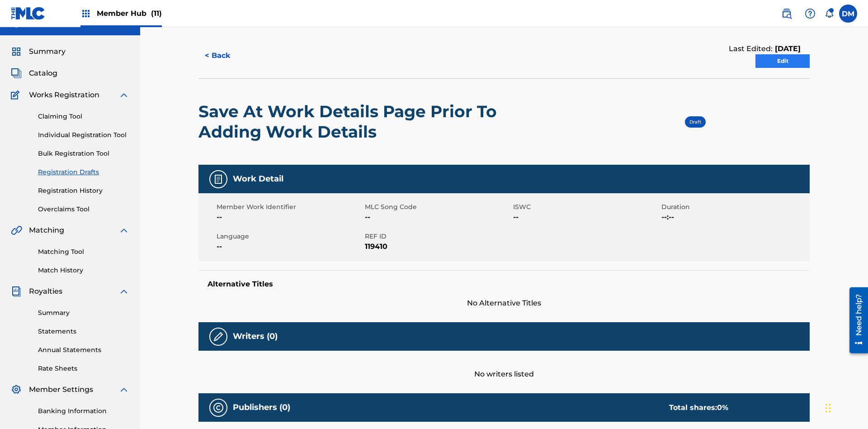 This screenshot has height=429, width=868. Describe the element at coordinates (438, 237) in the screenshot. I see `span: REF ID` at that location.